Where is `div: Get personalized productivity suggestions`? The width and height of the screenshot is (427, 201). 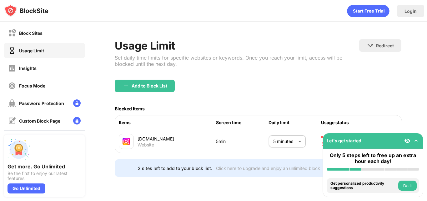 div: Get personalized productivity suggestions is located at coordinates (364, 185).